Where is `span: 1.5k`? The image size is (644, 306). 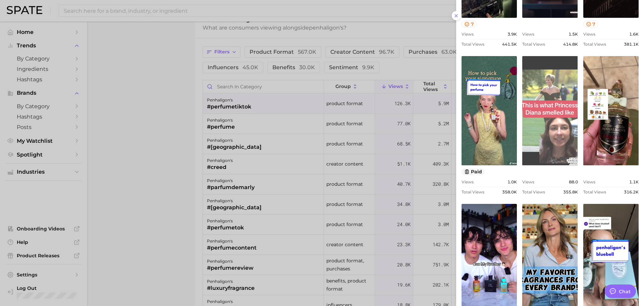 span: 1.5k is located at coordinates (573, 34).